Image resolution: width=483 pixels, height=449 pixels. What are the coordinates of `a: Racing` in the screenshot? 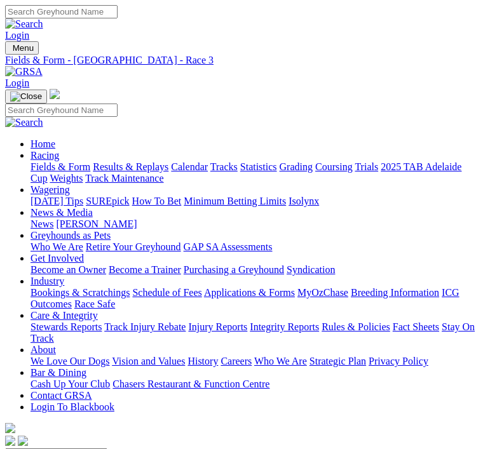 It's located at (44, 155).